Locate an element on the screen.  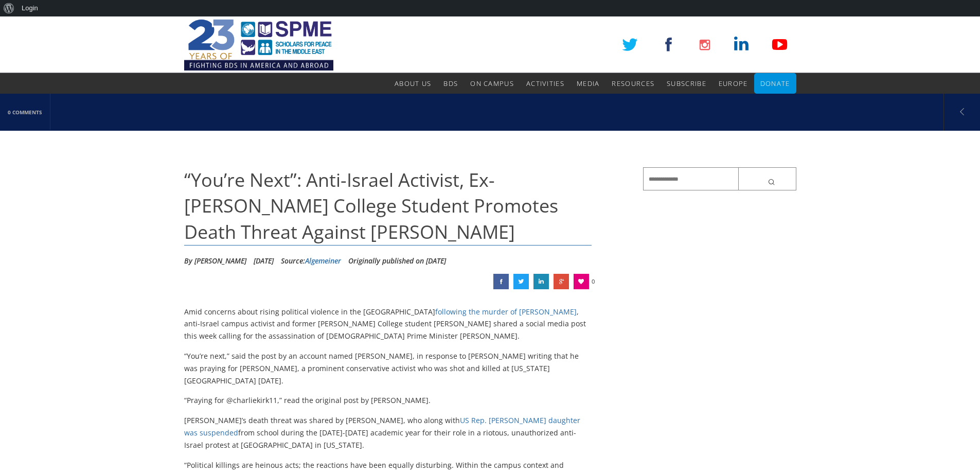
span: Europe is located at coordinates (733, 84).